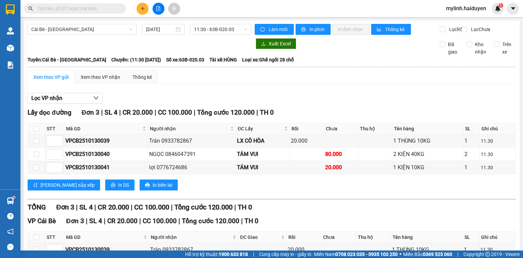 Image resolution: width=523 pixels, height=258 pixels. Describe the element at coordinates (263, 140) in the screenshot. I see `div: LX CÔ HÒA` at that location.